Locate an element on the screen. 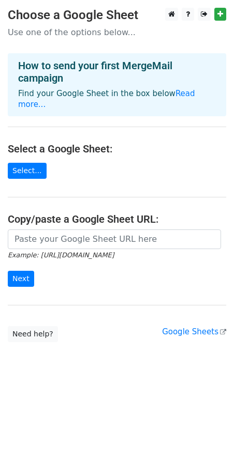  h4: Copy/paste a Google Sheet URL: is located at coordinates (117, 219).